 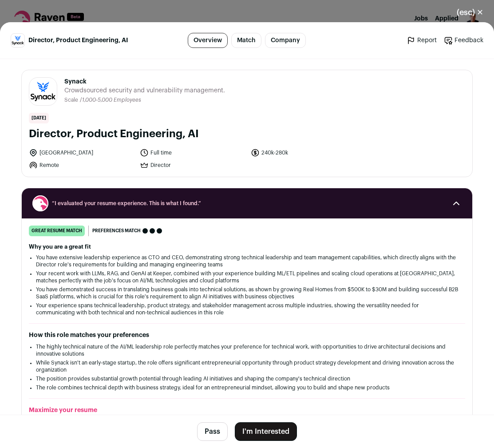 What do you see at coordinates (145, 82) in the screenshot?
I see `span: Synack` at bounding box center [145, 82].